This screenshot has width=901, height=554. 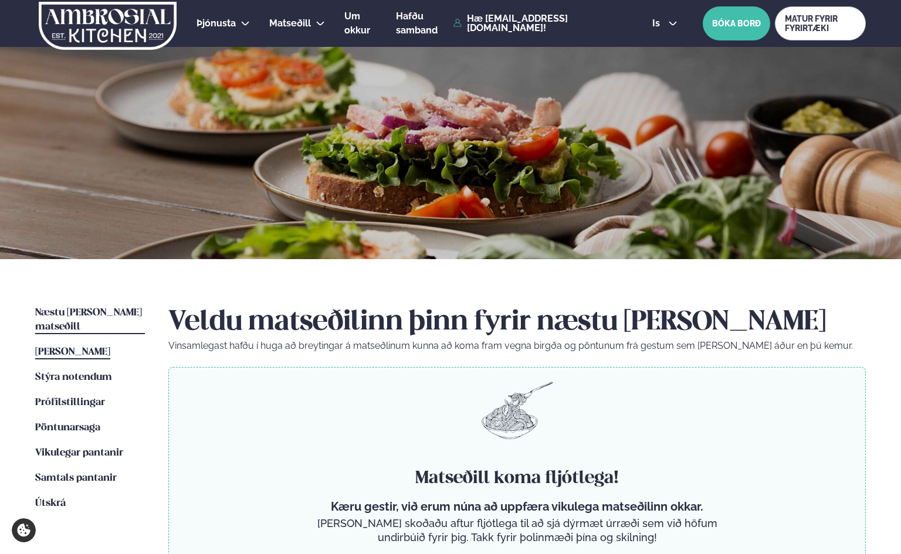 What do you see at coordinates (67, 427) in the screenshot?
I see `span: Pöntunarsaga` at bounding box center [67, 427].